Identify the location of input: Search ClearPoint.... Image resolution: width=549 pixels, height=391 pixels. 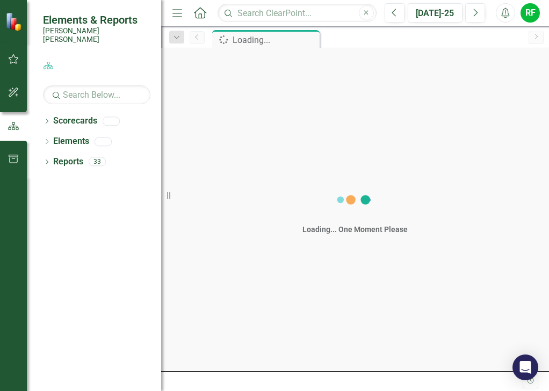
(297, 13).